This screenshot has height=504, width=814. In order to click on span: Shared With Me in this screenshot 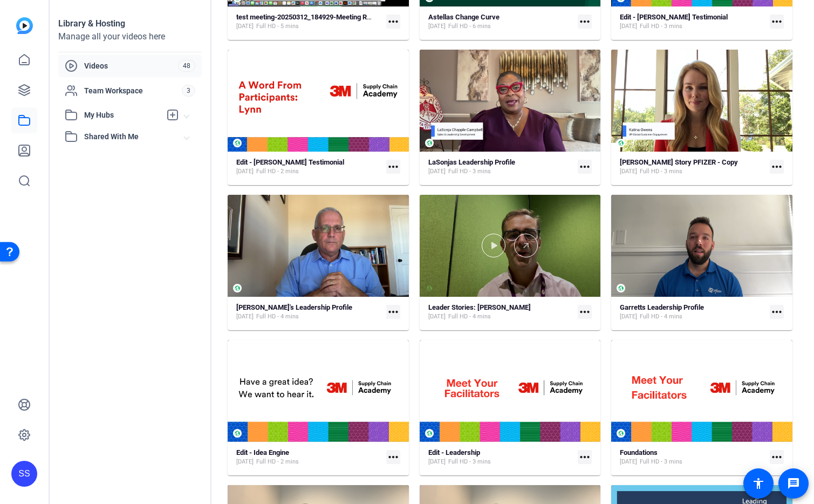, I will do `click(134, 137)`.